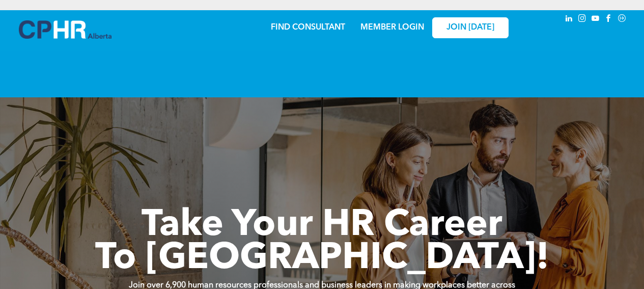 The width and height of the screenshot is (644, 289). I want to click on a: linkedin, so click(569, 19).